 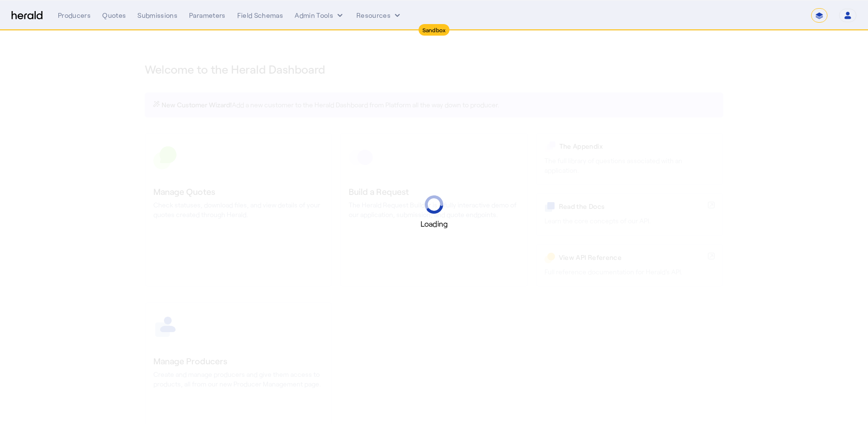 What do you see at coordinates (157, 15) in the screenshot?
I see `div: Submissions` at bounding box center [157, 15].